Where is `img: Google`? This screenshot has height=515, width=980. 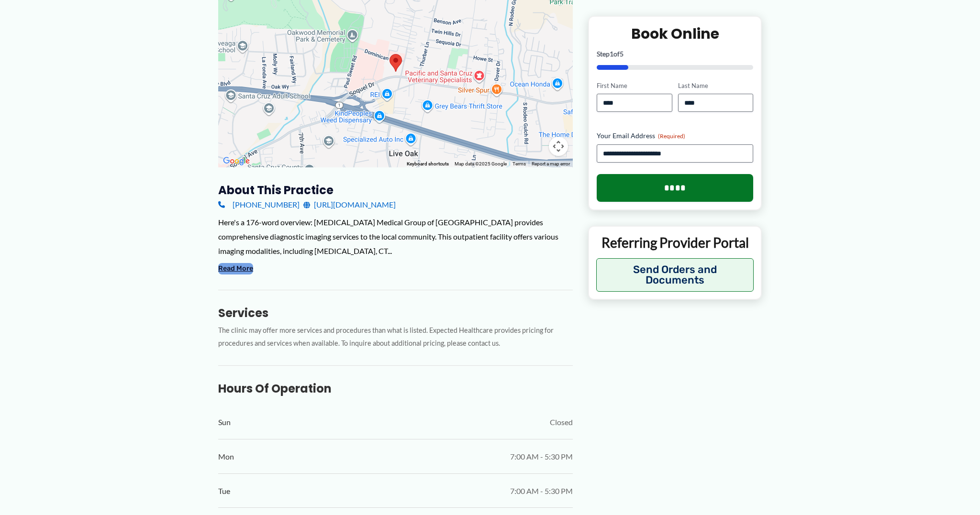 img: Google is located at coordinates (237, 161).